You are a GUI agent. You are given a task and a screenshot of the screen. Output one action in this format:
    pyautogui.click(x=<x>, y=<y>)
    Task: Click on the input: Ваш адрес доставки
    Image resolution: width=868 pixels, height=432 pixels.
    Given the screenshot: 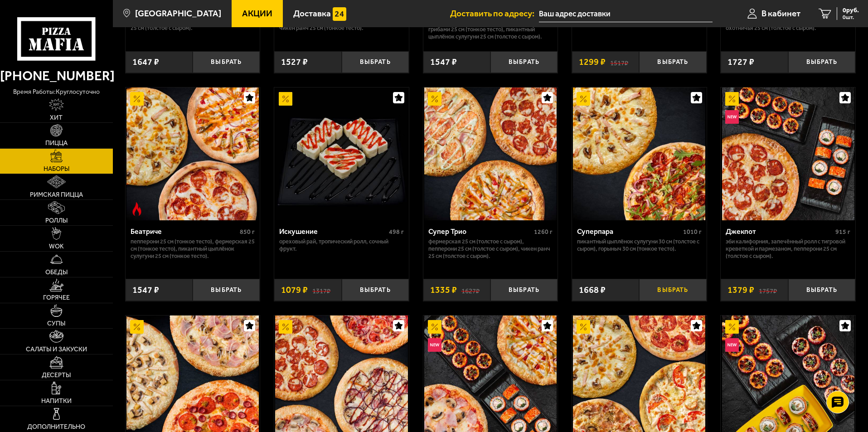 What is the action you would take?
    pyautogui.click(x=625, y=14)
    